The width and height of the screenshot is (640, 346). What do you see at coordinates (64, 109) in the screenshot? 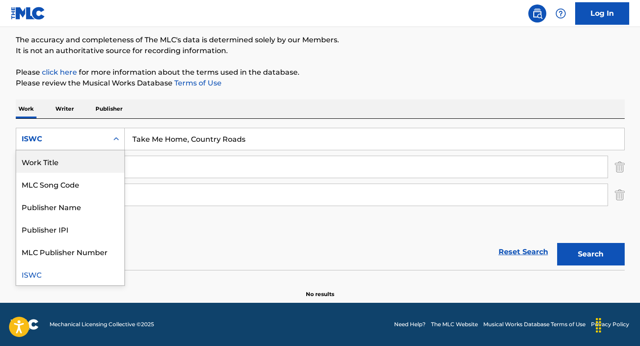
I see `p: Writer` at bounding box center [64, 109].